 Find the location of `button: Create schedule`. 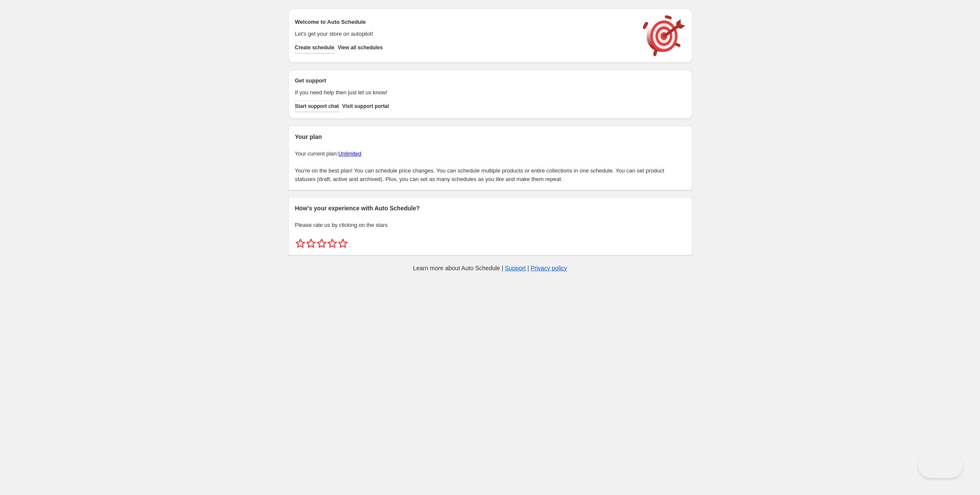

button: Create schedule is located at coordinates (315, 48).